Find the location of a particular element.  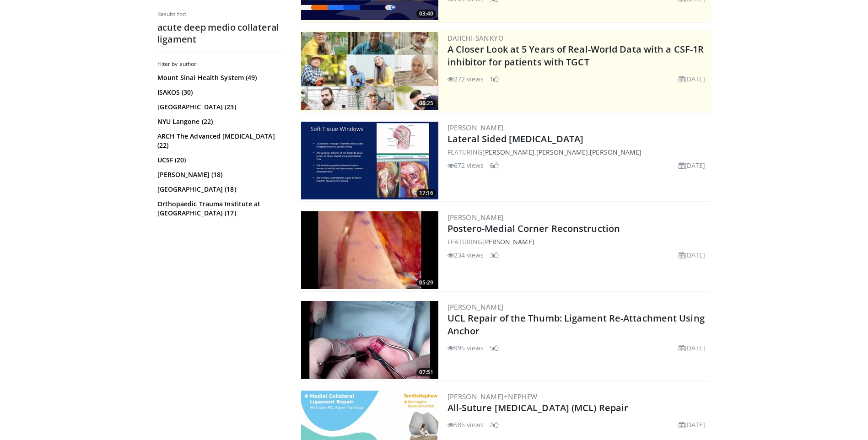

a: 17:16 is located at coordinates (369, 160).